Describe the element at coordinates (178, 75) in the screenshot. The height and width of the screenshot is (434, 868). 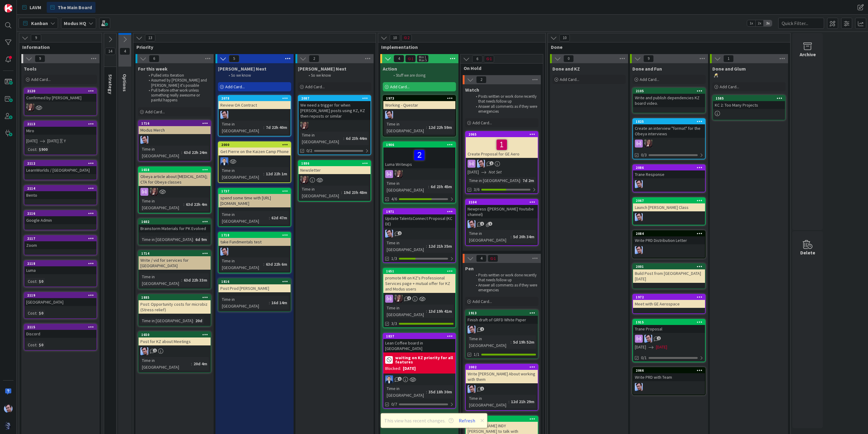
I see `li: Pulled into Iteration` at that location.